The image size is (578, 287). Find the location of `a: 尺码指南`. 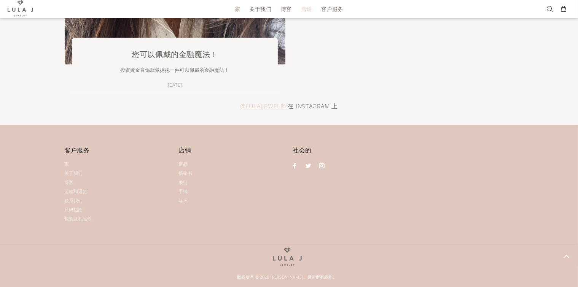

a: 尺码指南 is located at coordinates (74, 210).